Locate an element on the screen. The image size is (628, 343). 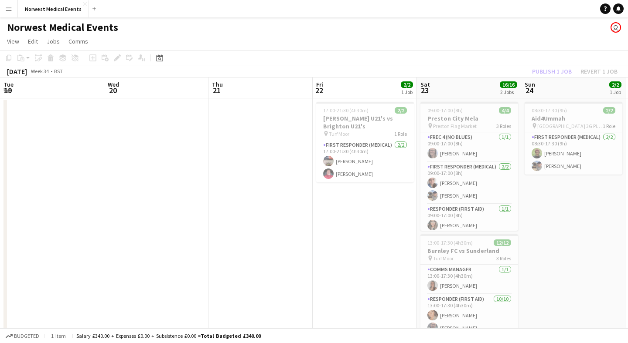
span: 21 is located at coordinates (217, 90).